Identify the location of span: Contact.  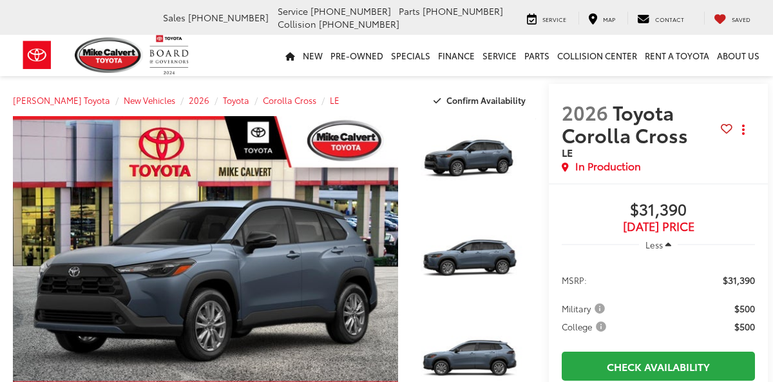
(670, 19).